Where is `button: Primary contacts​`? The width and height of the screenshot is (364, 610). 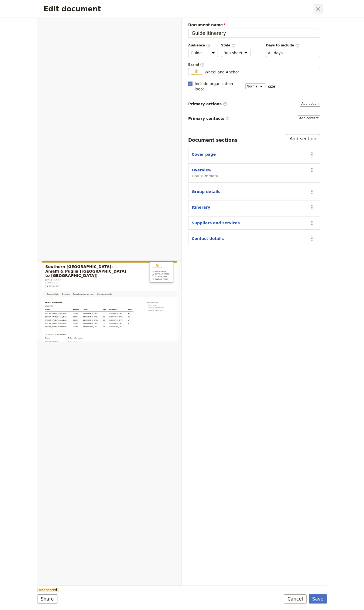 button: Primary contacts​ is located at coordinates (309, 118).